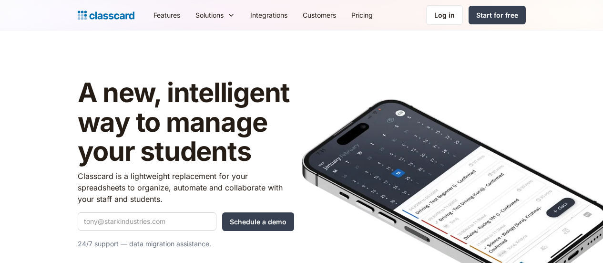 The height and width of the screenshot is (263, 603). Describe the element at coordinates (497, 15) in the screenshot. I see `a: Start for free` at that location.